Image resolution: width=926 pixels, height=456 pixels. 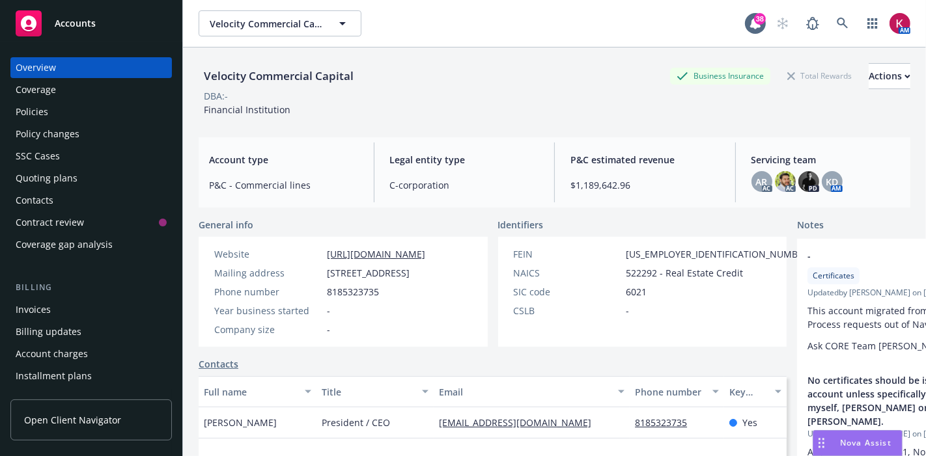 What do you see at coordinates (268, 273) in the screenshot?
I see `div: Mailing address` at bounding box center [268, 273].